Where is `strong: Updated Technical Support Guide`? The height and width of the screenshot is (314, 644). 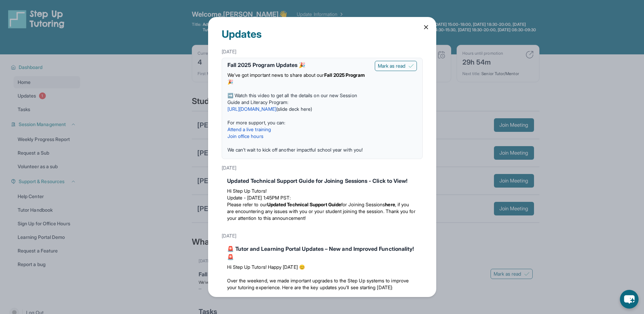 strong: Updated Technical Support Guide is located at coordinates (304, 205).